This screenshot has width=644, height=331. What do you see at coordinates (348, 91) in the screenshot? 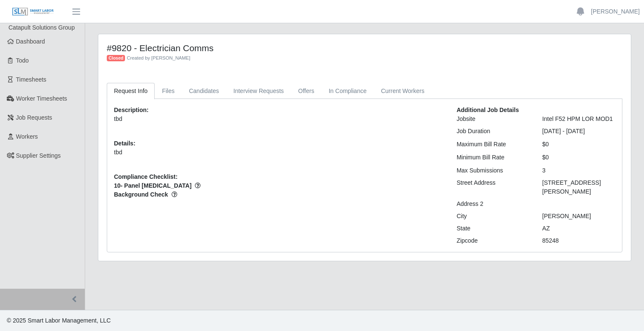
I see `a: In Compliance` at bounding box center [348, 91].